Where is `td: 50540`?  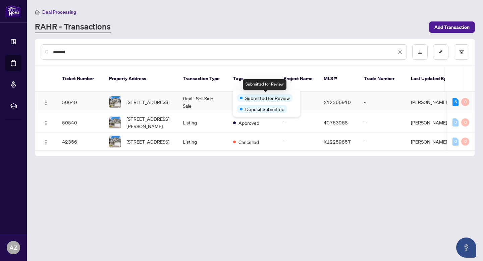
td: 50540 is located at coordinates (80, 122).